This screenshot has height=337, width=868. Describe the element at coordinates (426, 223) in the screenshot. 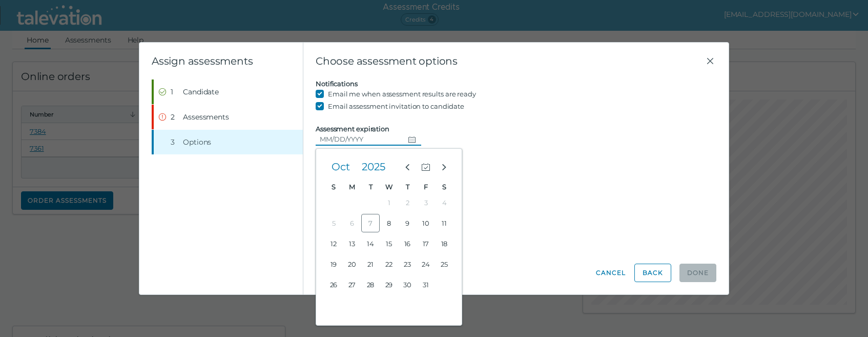

I see `button: Friday, October 10, 2025` at that location.